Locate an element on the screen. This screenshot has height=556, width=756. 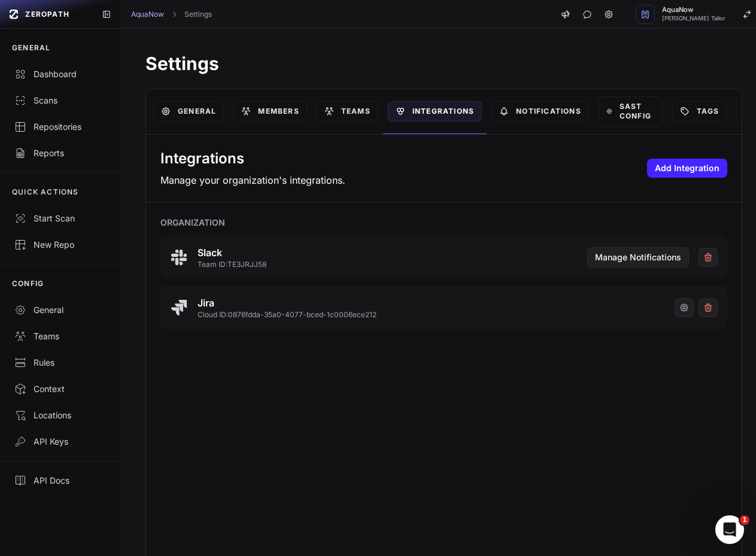
svg: chevron right, is located at coordinates (174, 15).